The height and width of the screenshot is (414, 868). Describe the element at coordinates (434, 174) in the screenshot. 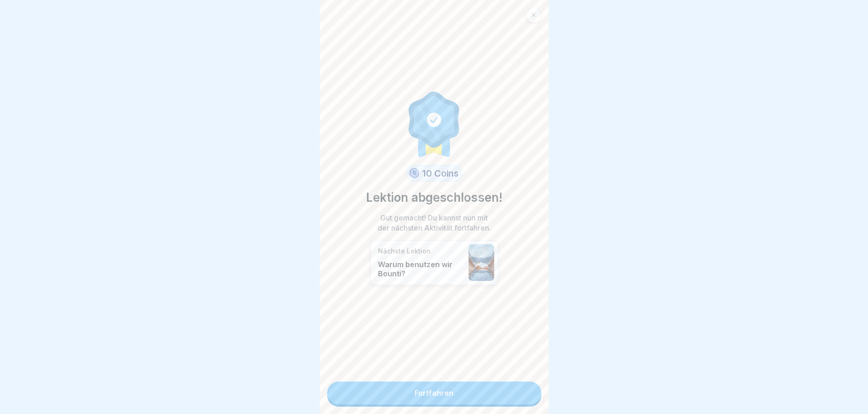

I see `div: 10 Coins` at that location.